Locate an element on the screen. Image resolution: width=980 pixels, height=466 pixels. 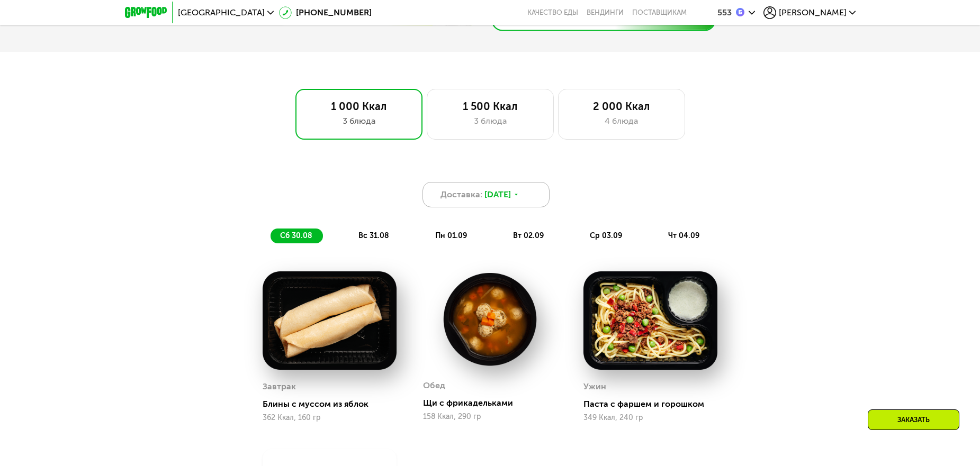
a: Качество еды is located at coordinates (553, 13).